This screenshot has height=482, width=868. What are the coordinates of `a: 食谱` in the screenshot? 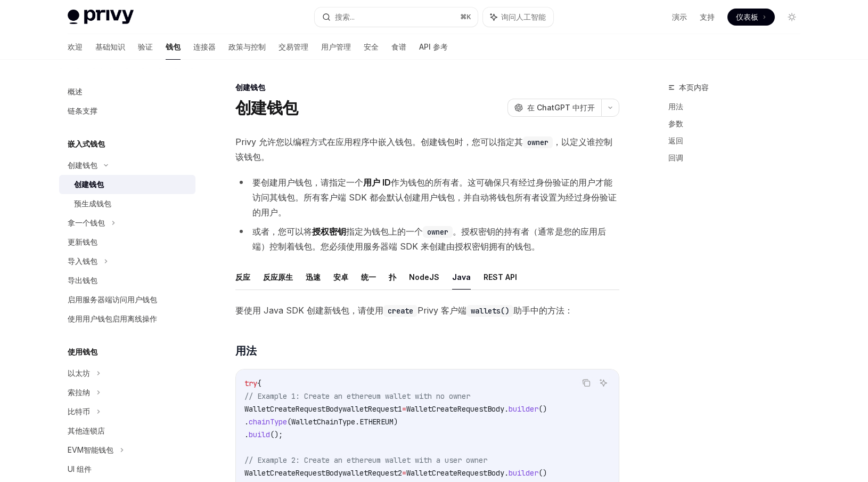 It's located at (399, 47).